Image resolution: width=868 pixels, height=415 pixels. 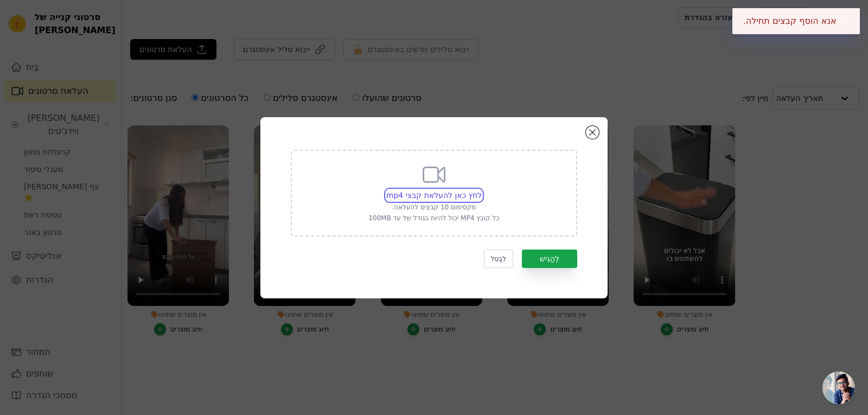 What do you see at coordinates (434, 195) in the screenshot?
I see `font: לחץ כאן להעלאת קבצי mp4` at bounding box center [434, 195].